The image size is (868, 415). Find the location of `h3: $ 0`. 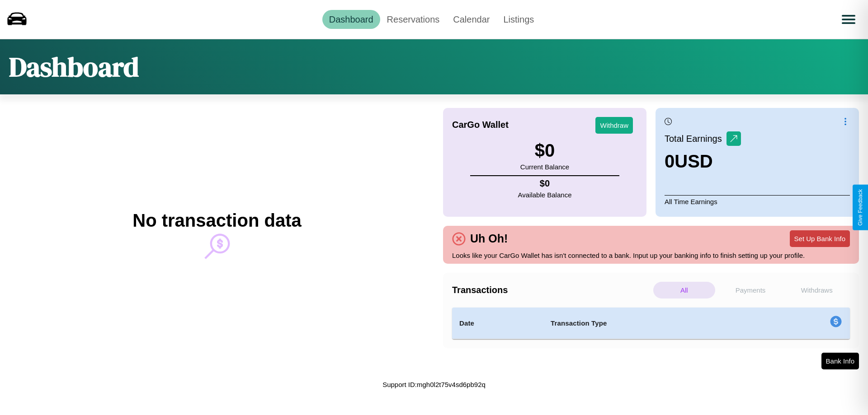

h3: $ 0 is located at coordinates (545, 151).